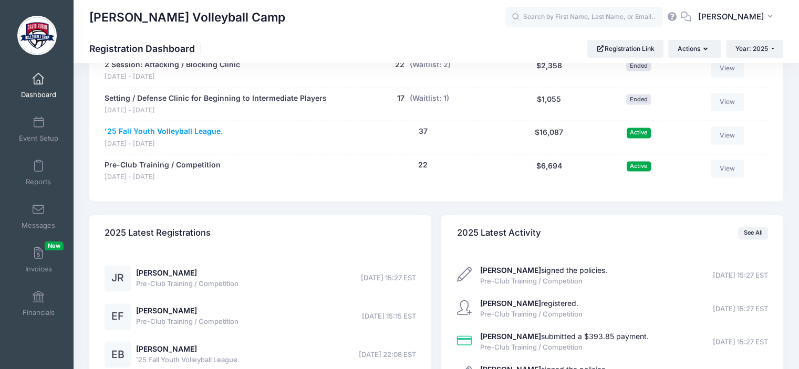 Image resolution: width=799 pixels, height=369 pixels. I want to click on a: '25 Fall Youth Volleyball League., so click(163, 131).